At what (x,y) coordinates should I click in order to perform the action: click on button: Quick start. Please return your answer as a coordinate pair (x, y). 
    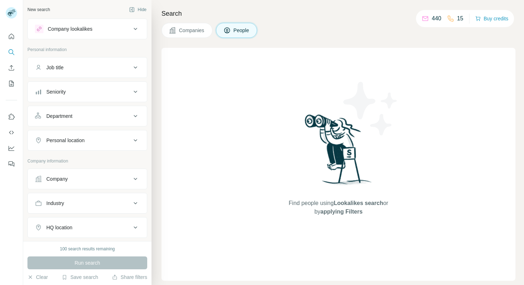
    Looking at the image, I should click on (11, 36).